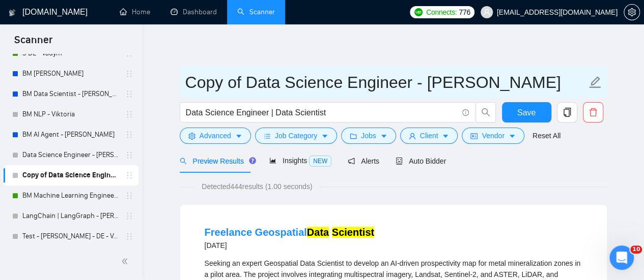 The height and width of the screenshot is (280, 644). Describe the element at coordinates (216, 136) in the screenshot. I see `button: settingAdvancedcaret-down` at that location.